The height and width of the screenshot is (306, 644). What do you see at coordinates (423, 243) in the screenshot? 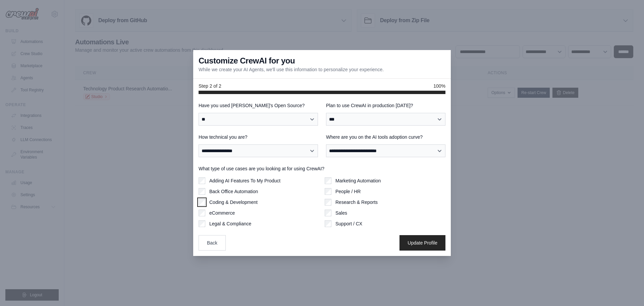
I see `button: Update Profile` at bounding box center [423, 243].